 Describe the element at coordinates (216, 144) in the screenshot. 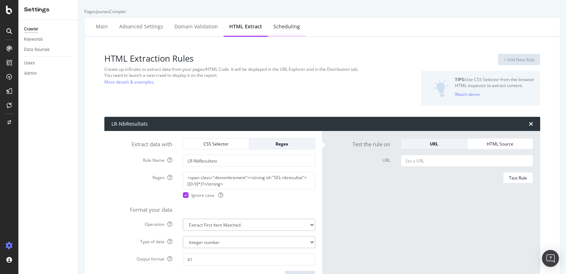

I see `button: CSS Selector` at that location.